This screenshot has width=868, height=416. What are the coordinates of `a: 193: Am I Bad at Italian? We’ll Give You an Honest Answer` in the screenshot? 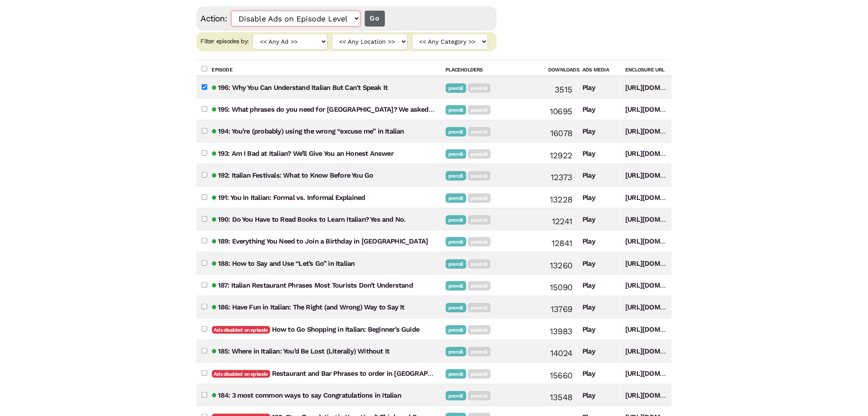 It's located at (306, 153).